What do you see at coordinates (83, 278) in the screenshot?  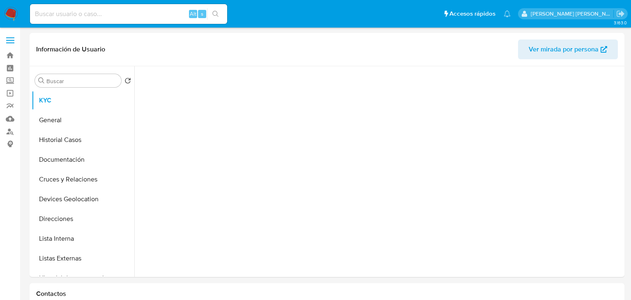 I see `button: Historial de conversaciones` at bounding box center [83, 278].